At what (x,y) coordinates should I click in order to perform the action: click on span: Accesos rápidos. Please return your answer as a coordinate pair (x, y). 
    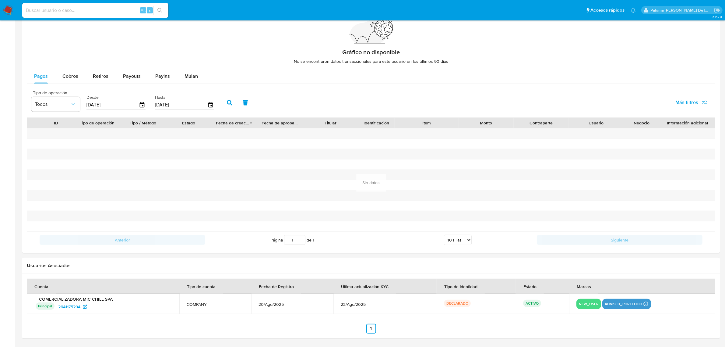
    Looking at the image, I should click on (608, 10).